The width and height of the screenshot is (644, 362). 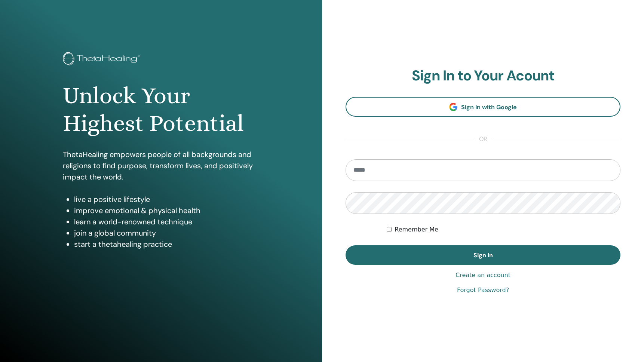 I want to click on h1: Unlock Your Highest Potential, so click(x=161, y=109).